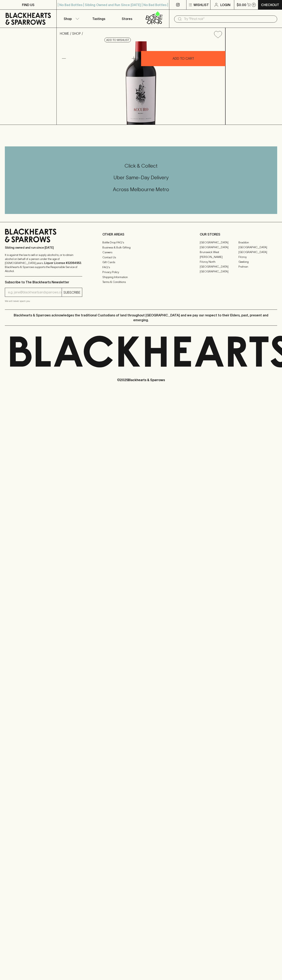 This screenshot has width=282, height=980. Describe the element at coordinates (141, 267) in the screenshot. I see `a: FAQ's` at that location.